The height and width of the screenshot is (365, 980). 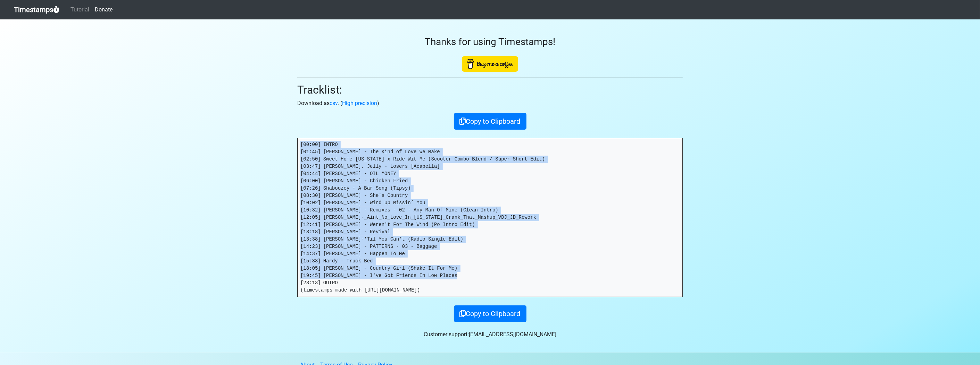 What do you see at coordinates (490, 42) in the screenshot?
I see `h3: Thanks for using Timestamps!` at bounding box center [490, 42].